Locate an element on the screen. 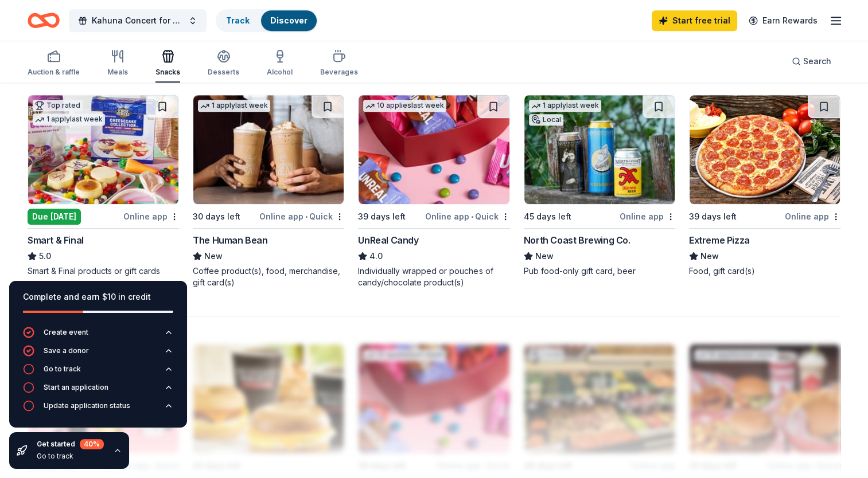  div: Desserts is located at coordinates (223, 72).